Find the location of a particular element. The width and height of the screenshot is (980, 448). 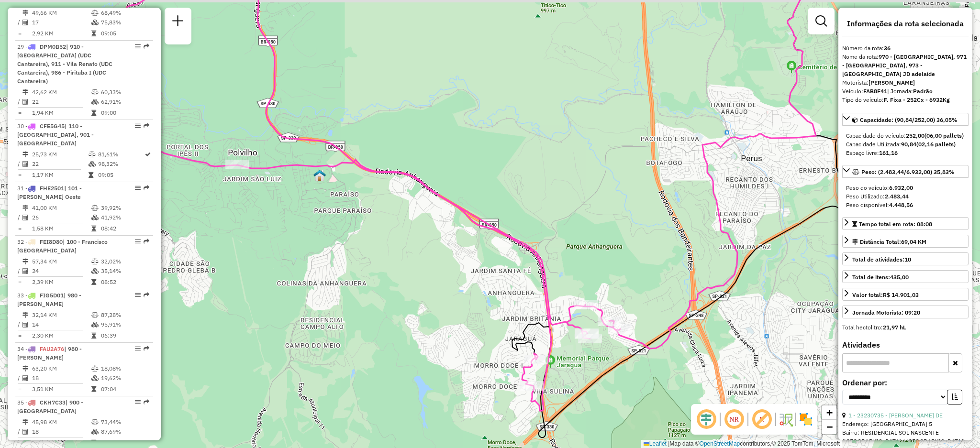

a: Distância Total:69,04 KM is located at coordinates (905, 241).